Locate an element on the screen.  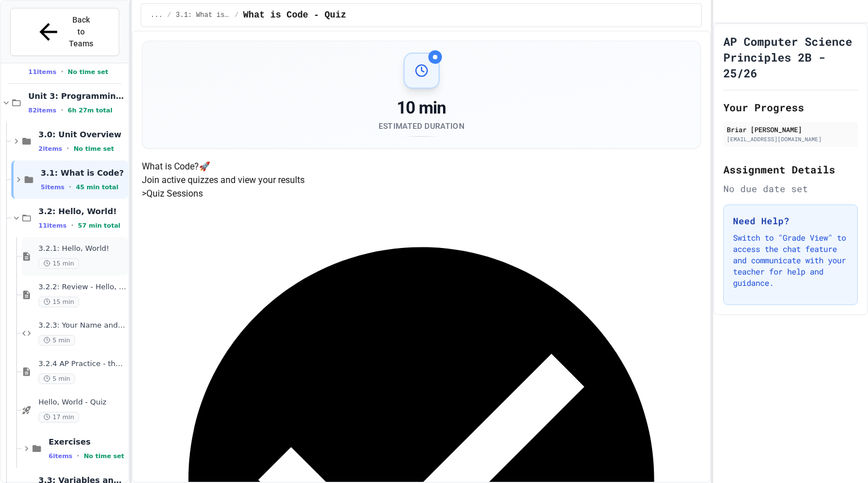
h1: AP Computer Science Principles 2B - 25/26 is located at coordinates (791, 57).